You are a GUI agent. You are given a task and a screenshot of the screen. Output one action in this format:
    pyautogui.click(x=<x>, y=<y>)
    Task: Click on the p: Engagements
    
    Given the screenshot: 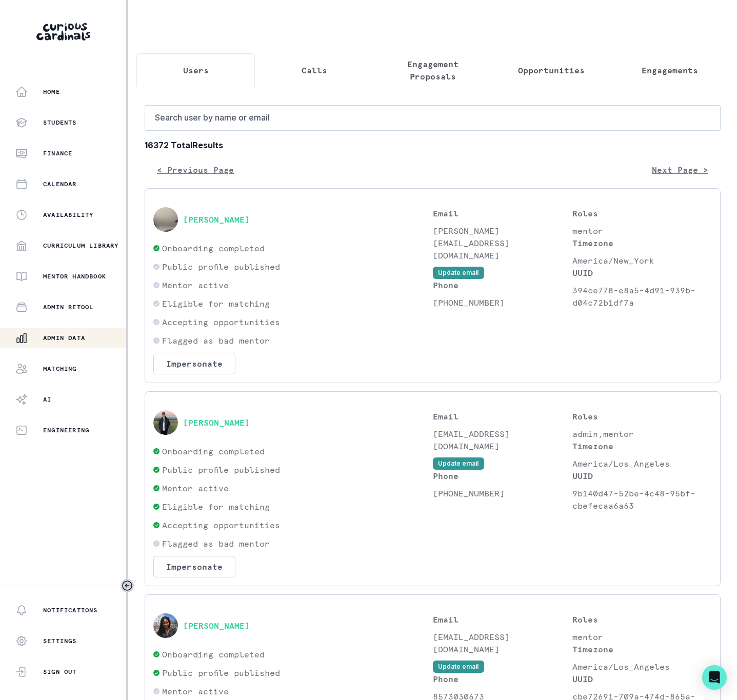 What is the action you would take?
    pyautogui.click(x=670, y=70)
    